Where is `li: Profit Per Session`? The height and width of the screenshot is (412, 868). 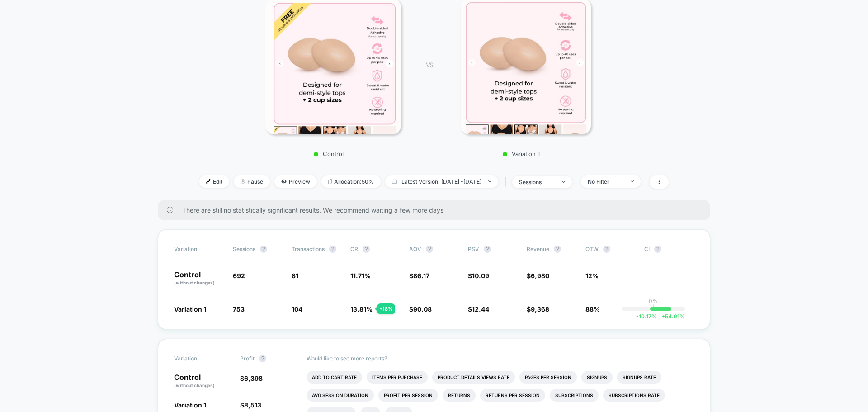 li: Profit Per Session is located at coordinates (409, 395).